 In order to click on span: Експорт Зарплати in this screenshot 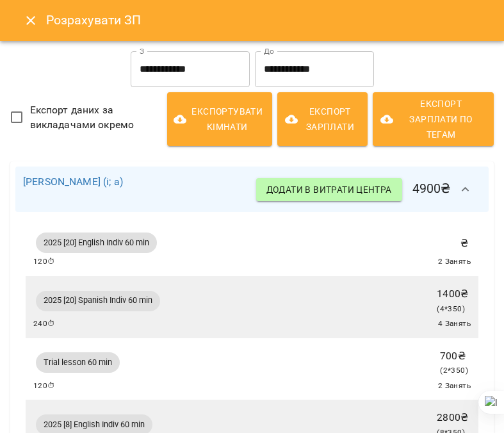, I will do `click(322, 119)`.